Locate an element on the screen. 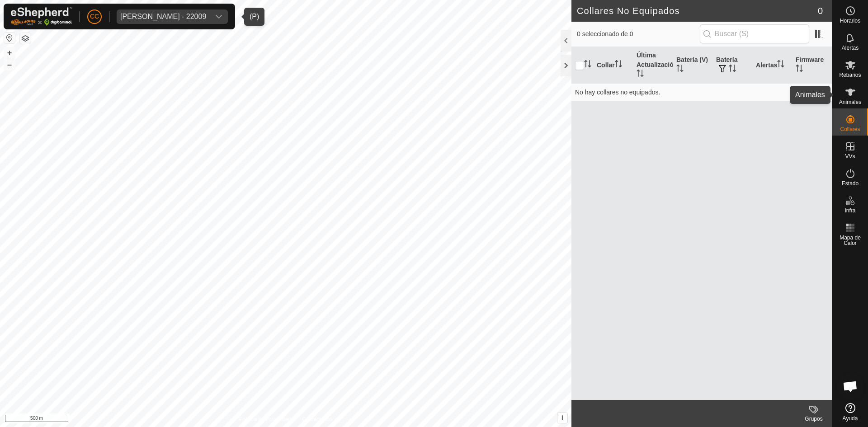 The width and height of the screenshot is (868, 427). span: Horarios is located at coordinates (850, 20).